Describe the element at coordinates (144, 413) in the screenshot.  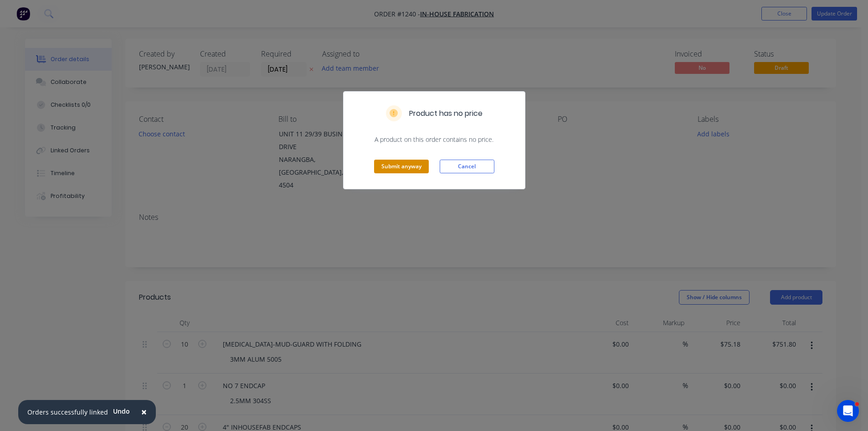
I see `button: Close` at that location.